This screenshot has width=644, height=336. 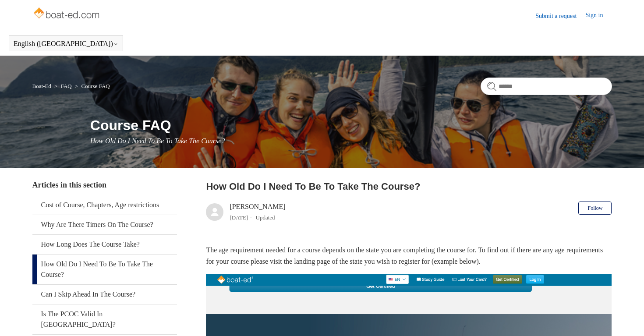 What do you see at coordinates (409, 256) in the screenshot?
I see `p: The age requirement needed for a course depends on the state you are completing the course for. T...` at bounding box center [409, 256].